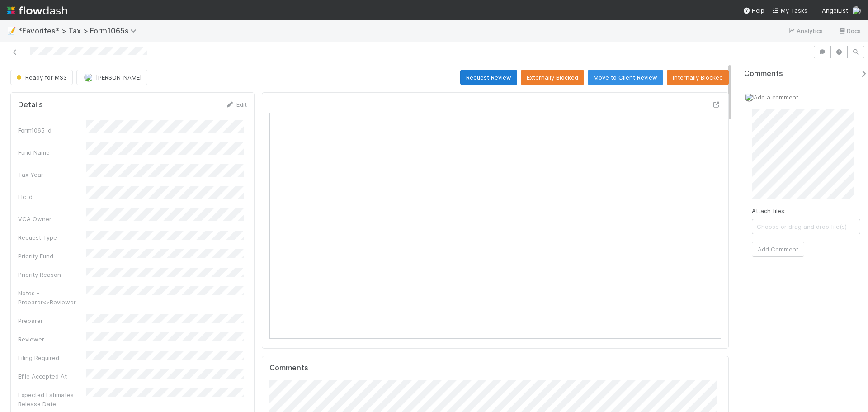 The width and height of the screenshot is (868, 412). I want to click on button: Request Review, so click(489, 77).